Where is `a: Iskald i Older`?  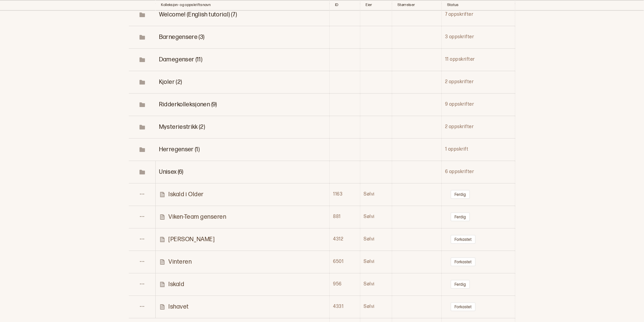 a: Iskald i Older is located at coordinates (244, 195).